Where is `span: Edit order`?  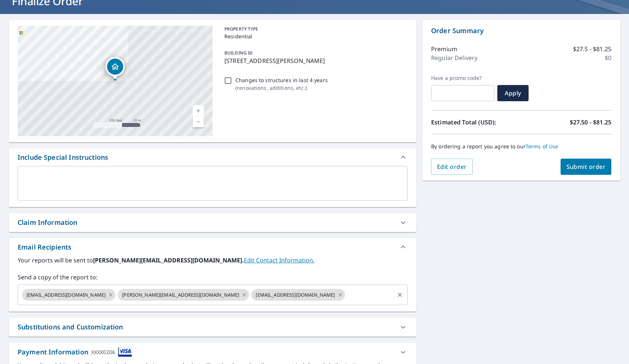 span: Edit order is located at coordinates (452, 167).